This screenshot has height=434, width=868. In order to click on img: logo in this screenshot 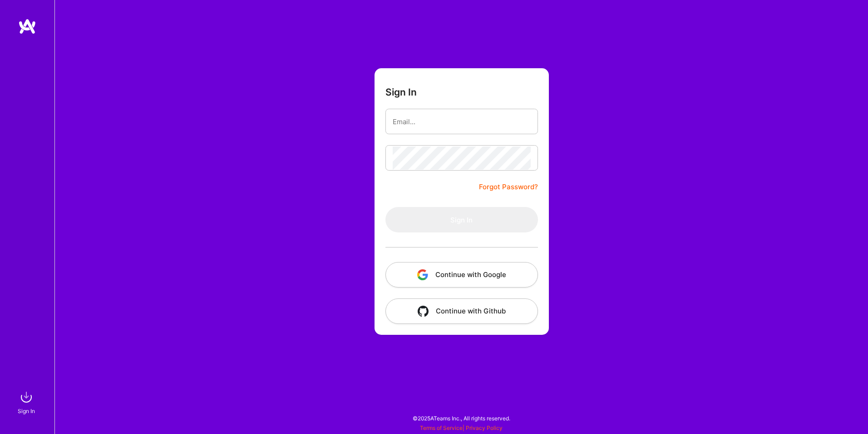, I will do `click(27, 26)`.